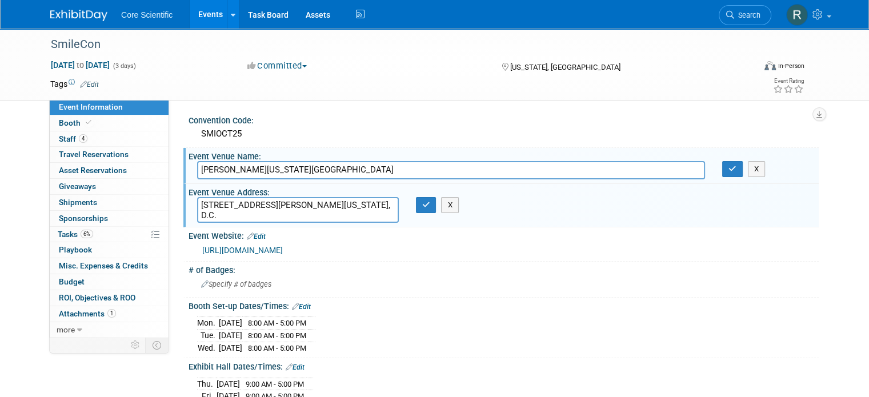  I want to click on span: Travel Reservations, so click(94, 154).